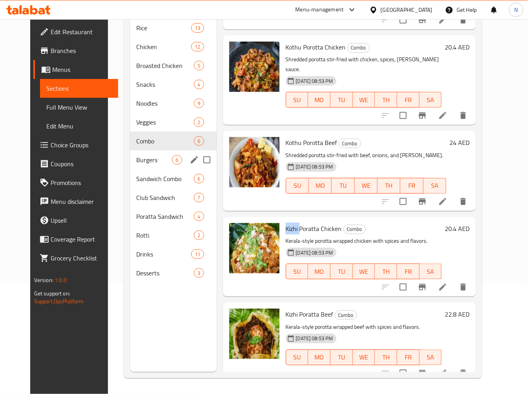 This screenshot has width=528, height=394. Describe the element at coordinates (76, 164) in the screenshot. I see `a: Coupons` at that location.